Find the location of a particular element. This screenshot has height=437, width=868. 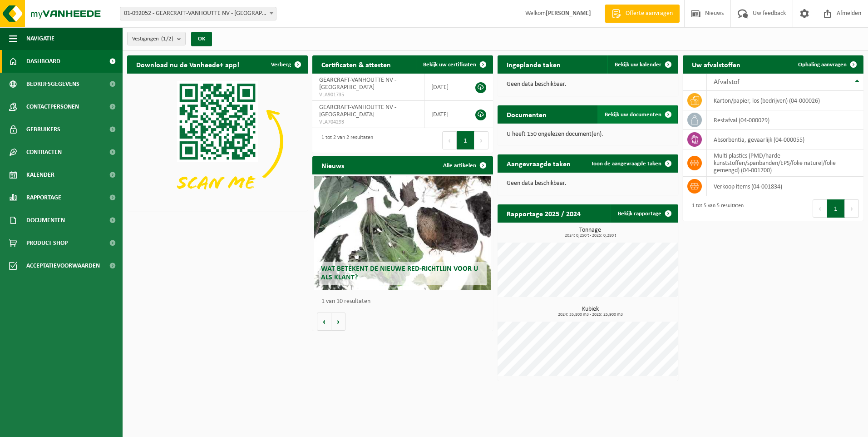

div: 1 tot 5 van 5 resultaten is located at coordinates (716, 209).